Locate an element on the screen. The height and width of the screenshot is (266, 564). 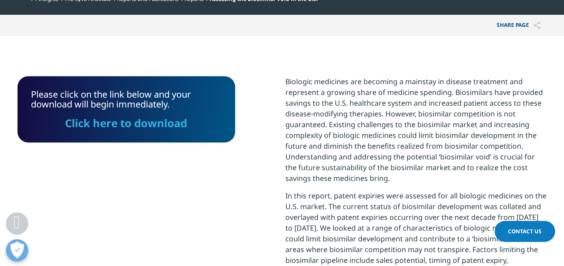
p: Biologic medicines are becoming a mainstay in disease treatment and represent a growing share of ... is located at coordinates (416, 133).